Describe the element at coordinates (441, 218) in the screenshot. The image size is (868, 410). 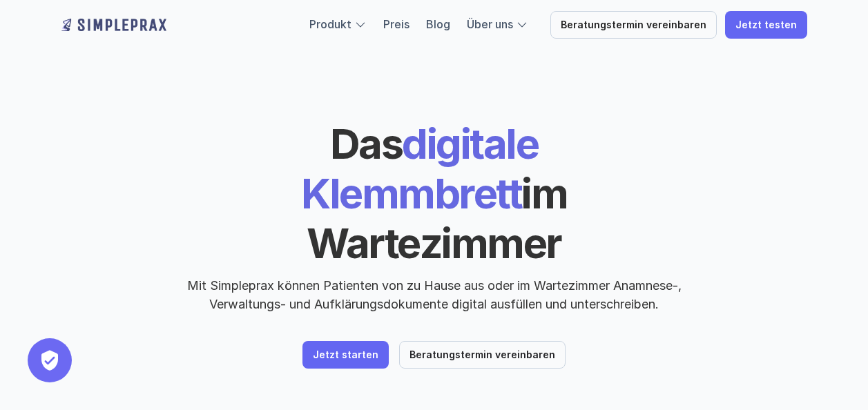
I see `span: im Wartezimmer` at that location.